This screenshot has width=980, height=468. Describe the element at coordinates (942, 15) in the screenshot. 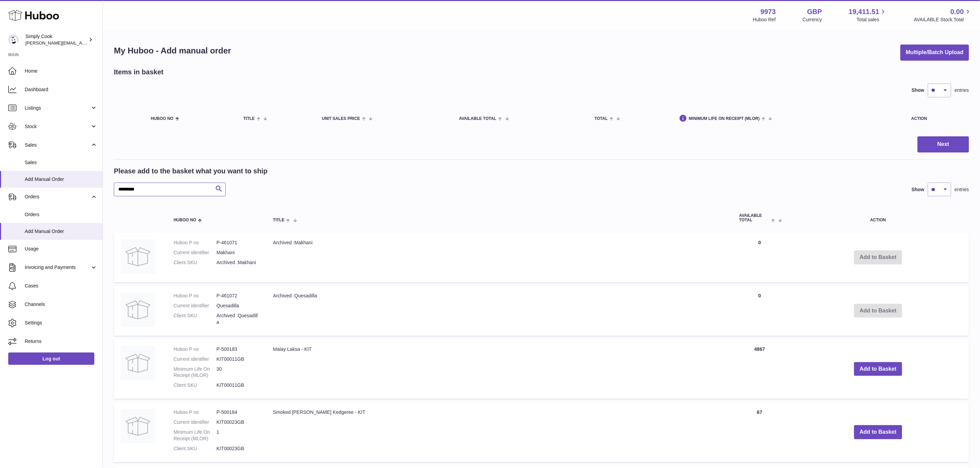

I see `a: 0.00 AVAILABLE Stock Total` at that location.